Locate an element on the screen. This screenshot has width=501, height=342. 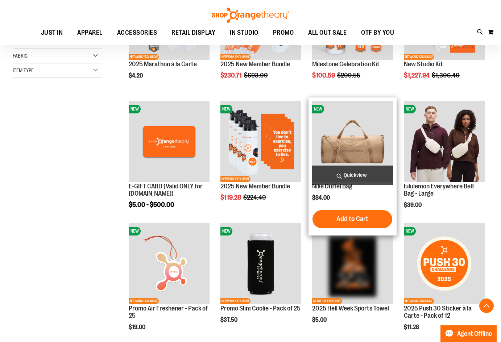
span: $100.59 is located at coordinates (324, 75).